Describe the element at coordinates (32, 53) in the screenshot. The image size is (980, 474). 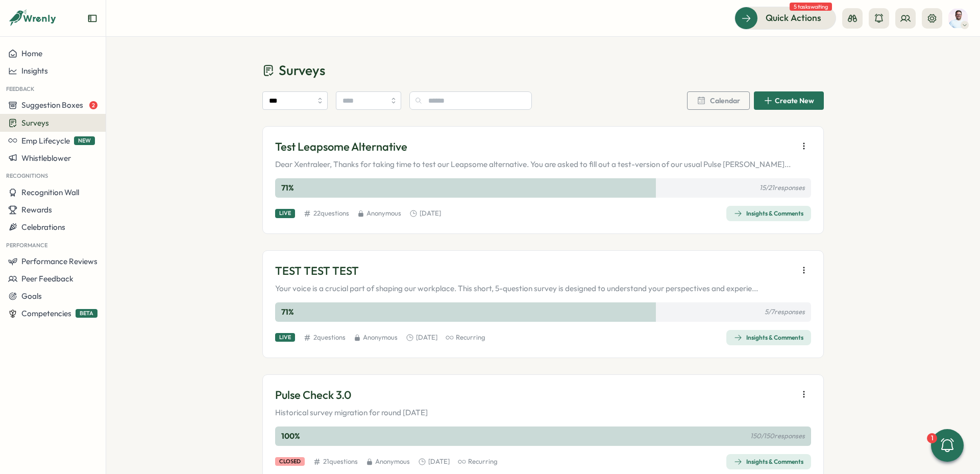
I see `span: Home` at that location.